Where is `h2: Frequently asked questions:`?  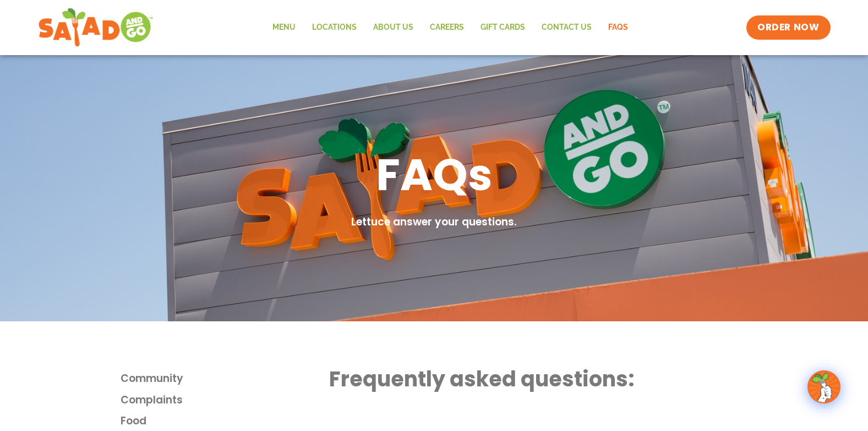 h2: Frequently asked questions: is located at coordinates (539, 378).